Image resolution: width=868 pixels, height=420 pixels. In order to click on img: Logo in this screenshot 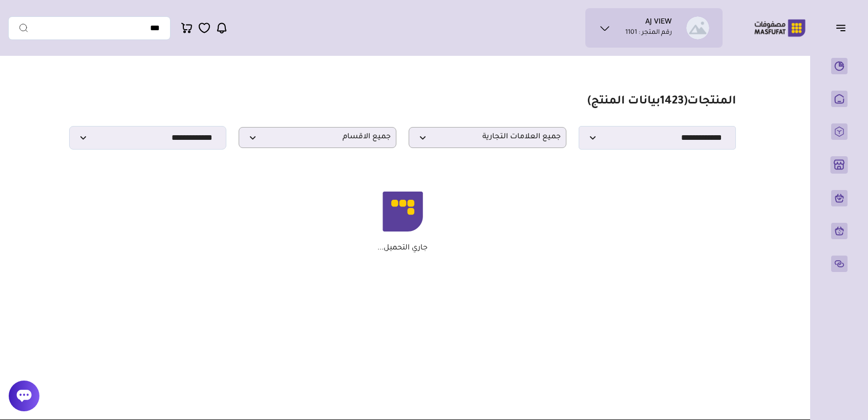, I will do `click(780, 28)`.